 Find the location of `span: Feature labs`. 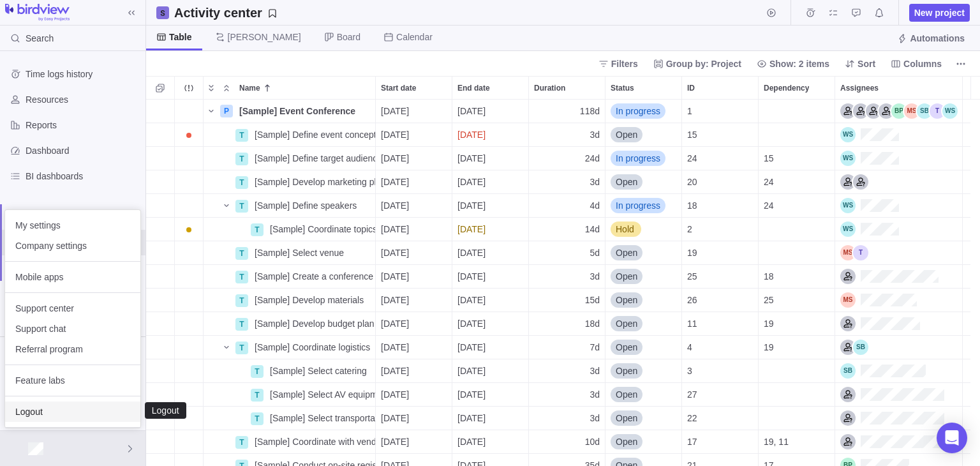

span: Feature labs is located at coordinates (73, 381).